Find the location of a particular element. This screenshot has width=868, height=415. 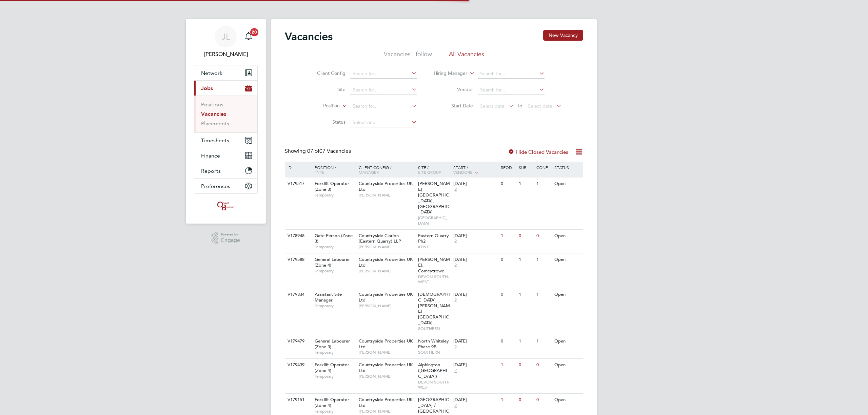

span: North Whiteley Phase 9B is located at coordinates (433, 344).